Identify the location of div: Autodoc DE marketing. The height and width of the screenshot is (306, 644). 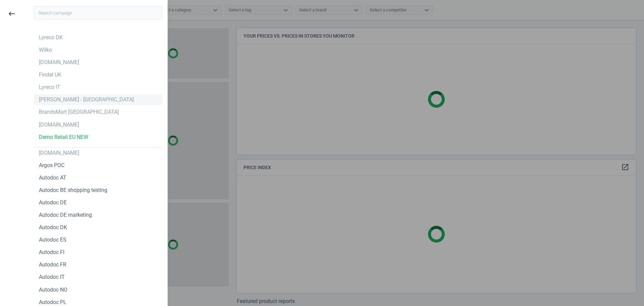
(65, 215).